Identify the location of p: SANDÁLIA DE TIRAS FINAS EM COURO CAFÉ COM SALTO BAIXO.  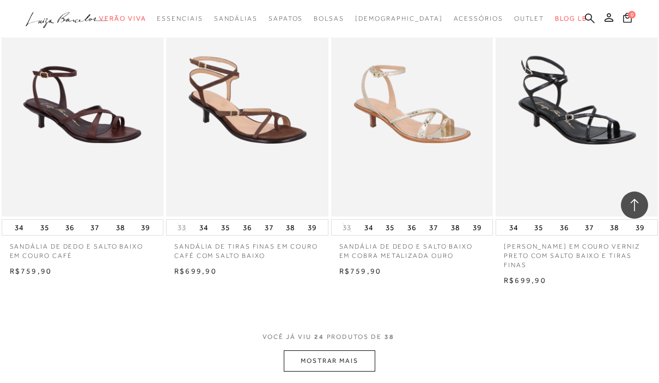
(247, 248).